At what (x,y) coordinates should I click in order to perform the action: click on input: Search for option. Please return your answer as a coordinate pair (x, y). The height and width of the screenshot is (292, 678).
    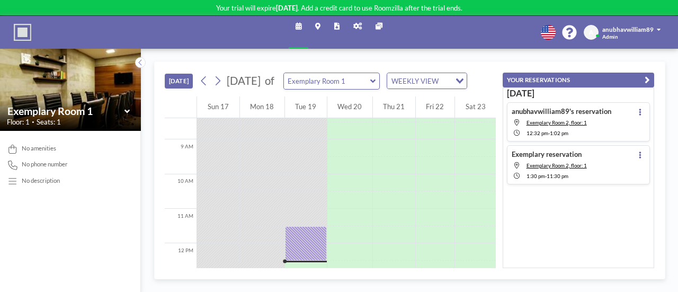
    Looking at the image, I should click on (445, 81).